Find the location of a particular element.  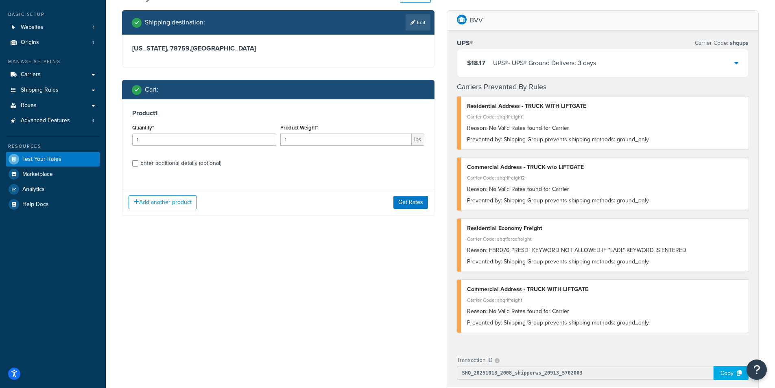

p: Carrier Code: is located at coordinates (722, 43).